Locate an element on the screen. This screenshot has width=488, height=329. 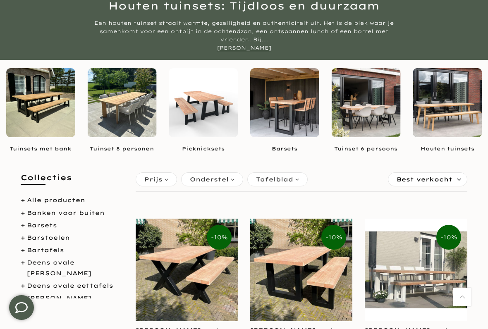
span: Onderstel is located at coordinates (209, 180).